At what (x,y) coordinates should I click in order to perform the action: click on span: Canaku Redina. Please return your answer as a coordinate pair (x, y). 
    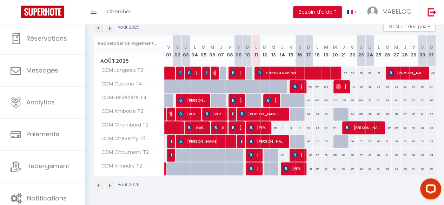
    Looking at the image, I should click on (296, 73).